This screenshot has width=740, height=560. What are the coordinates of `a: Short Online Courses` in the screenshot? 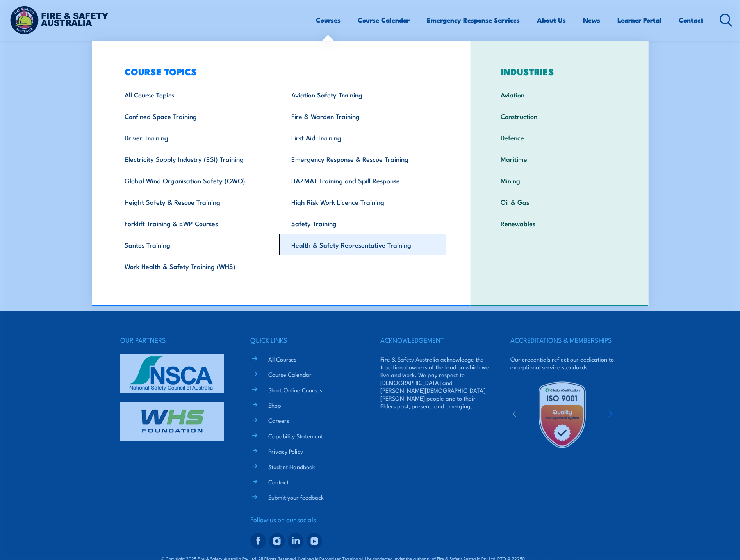 It's located at (295, 389).